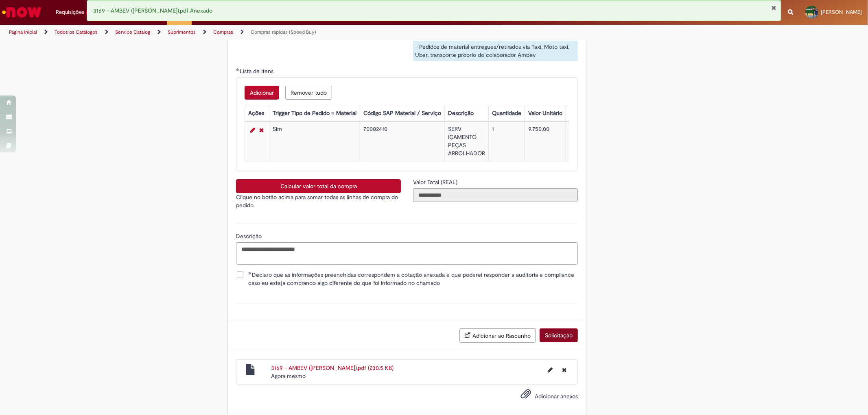 Image resolution: width=868 pixels, height=415 pixels. Describe the element at coordinates (413, 279) in the screenshot. I see `span: Declaro que as informações preenchidas correspondem a cotação anexada e que poderei responder a a...` at that location.